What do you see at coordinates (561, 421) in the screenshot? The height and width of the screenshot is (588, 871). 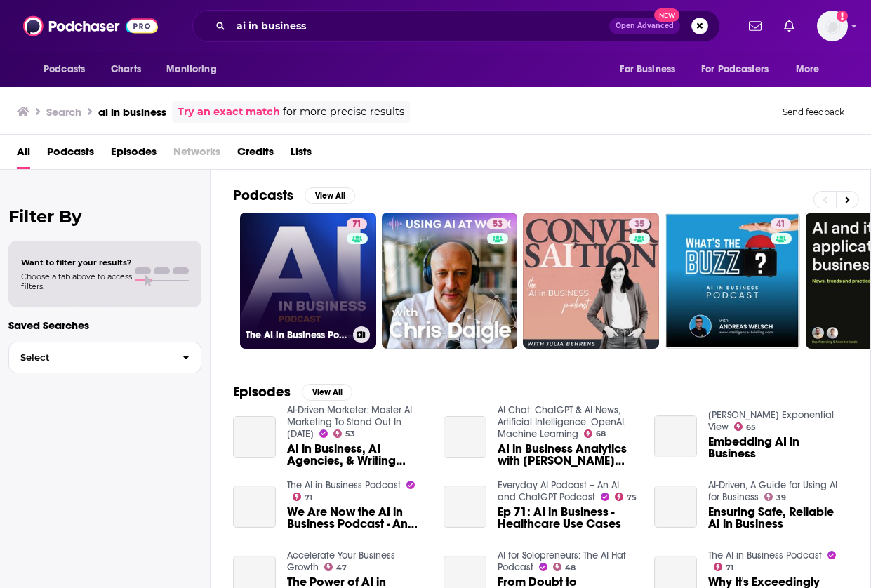 I see `a: AI Chat: ChatGPT & AI News, Artificial Intelligence, OpenAI, Machine Learning` at bounding box center [561, 421].